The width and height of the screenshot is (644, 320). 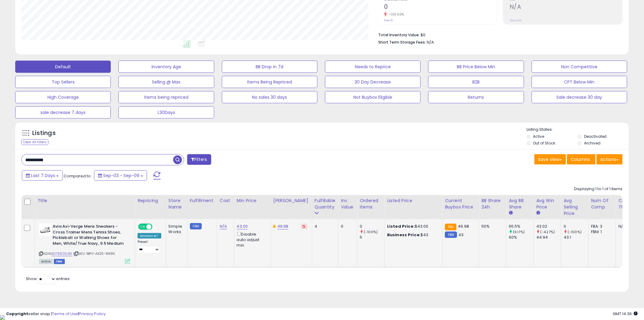 I want to click on button: Filters, so click(x=199, y=160).